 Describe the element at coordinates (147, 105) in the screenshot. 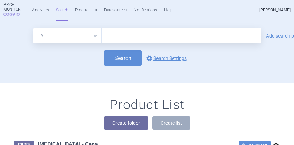

I see `h1: Product List` at that location.